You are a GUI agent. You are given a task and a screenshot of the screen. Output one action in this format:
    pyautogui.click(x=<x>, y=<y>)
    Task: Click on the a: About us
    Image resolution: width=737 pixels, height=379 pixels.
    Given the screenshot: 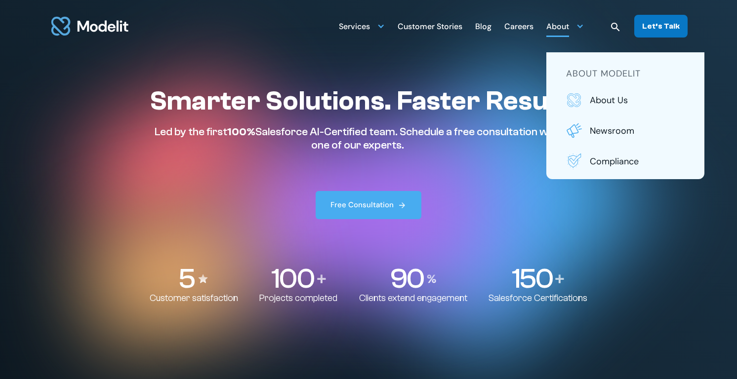 What is the action you would take?
    pyautogui.click(x=625, y=100)
    